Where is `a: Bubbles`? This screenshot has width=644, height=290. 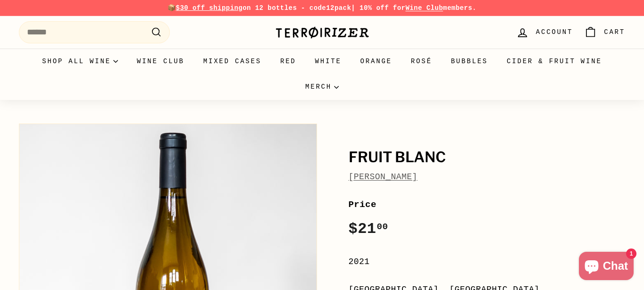
a: Bubbles is located at coordinates (470, 61).